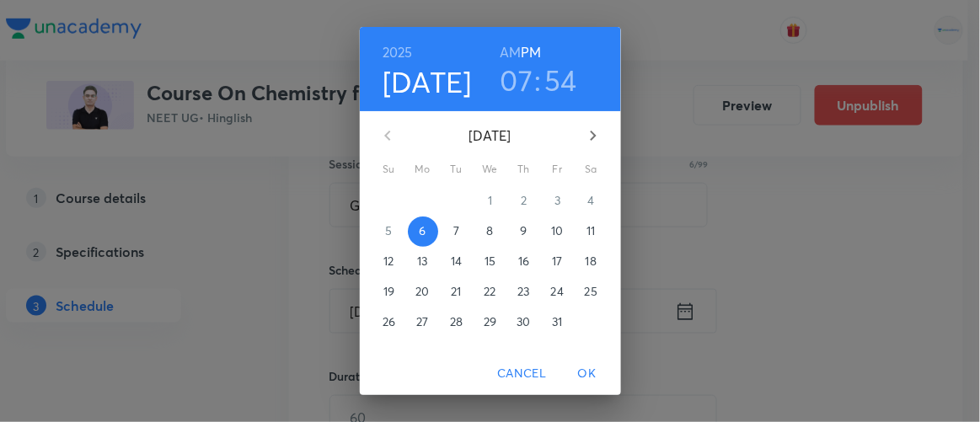 The image size is (980, 422). What do you see at coordinates (398, 52) in the screenshot?
I see `button: 2025` at bounding box center [398, 52].